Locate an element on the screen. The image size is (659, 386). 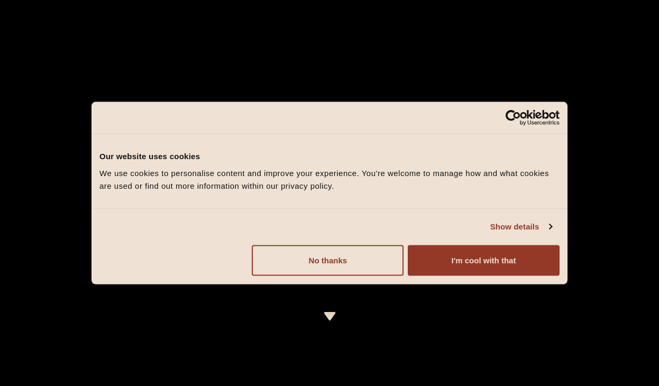
a: Usercentrics Cookiebot - opens in a new window is located at coordinates (513, 118).